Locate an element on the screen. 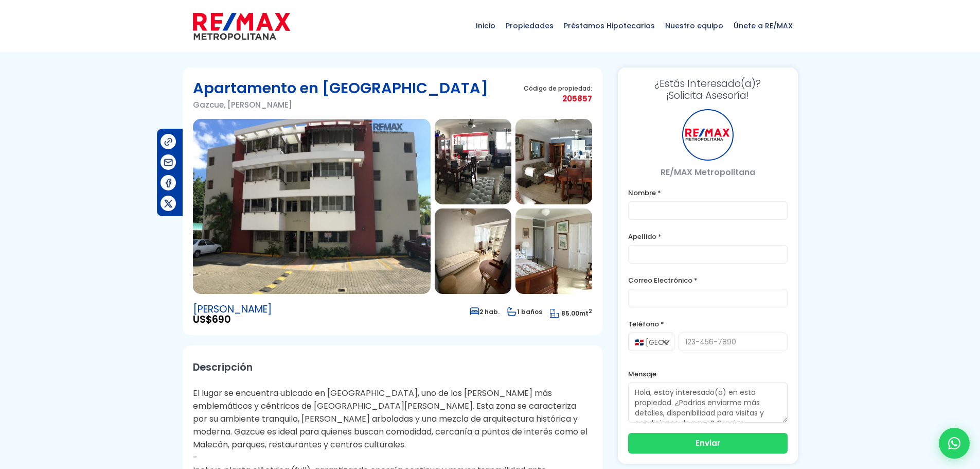 This screenshot has height=469, width=980. span: ¿Estás Interesado(a)? is located at coordinates (708, 83).